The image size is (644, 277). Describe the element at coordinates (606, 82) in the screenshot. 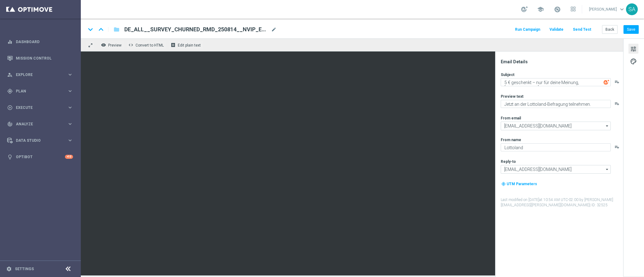

I see `img: optiGenie.svg` at that location.